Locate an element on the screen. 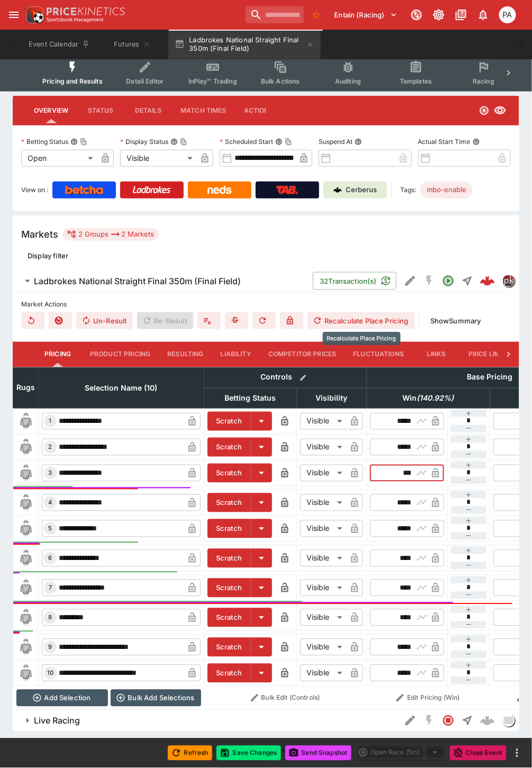 The height and width of the screenshot is (768, 532). div: 2 Groups 2 Markets is located at coordinates (111, 235).